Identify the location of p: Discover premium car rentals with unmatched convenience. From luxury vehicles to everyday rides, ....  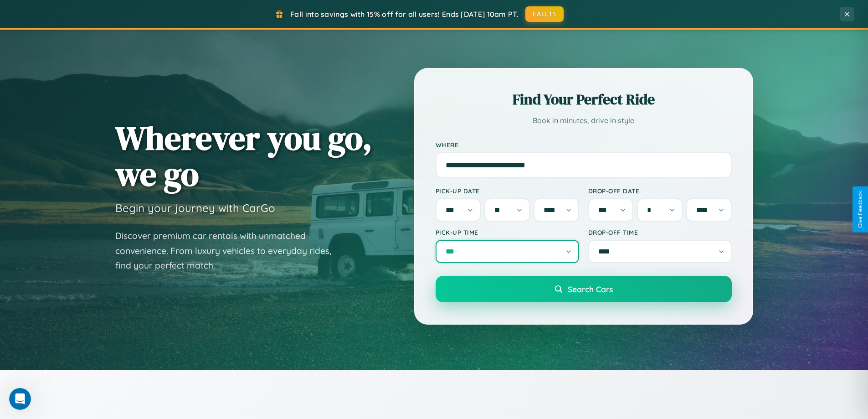
(229, 251).